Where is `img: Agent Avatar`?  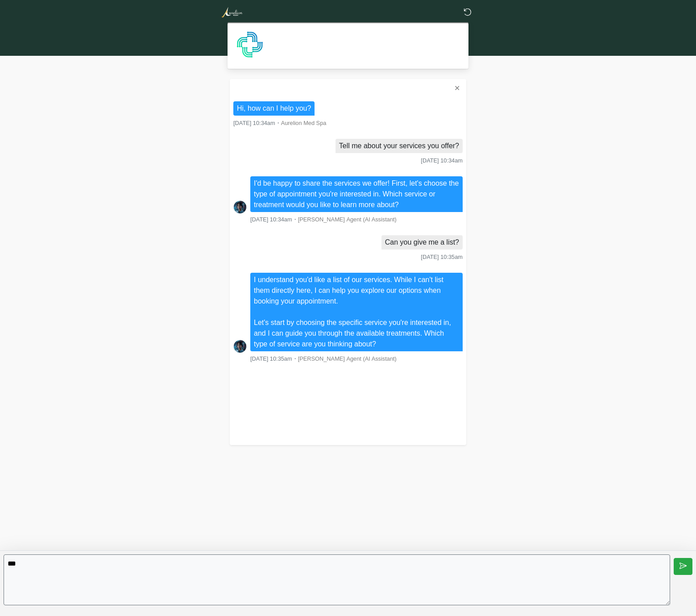
img: Agent Avatar is located at coordinates (250, 45).